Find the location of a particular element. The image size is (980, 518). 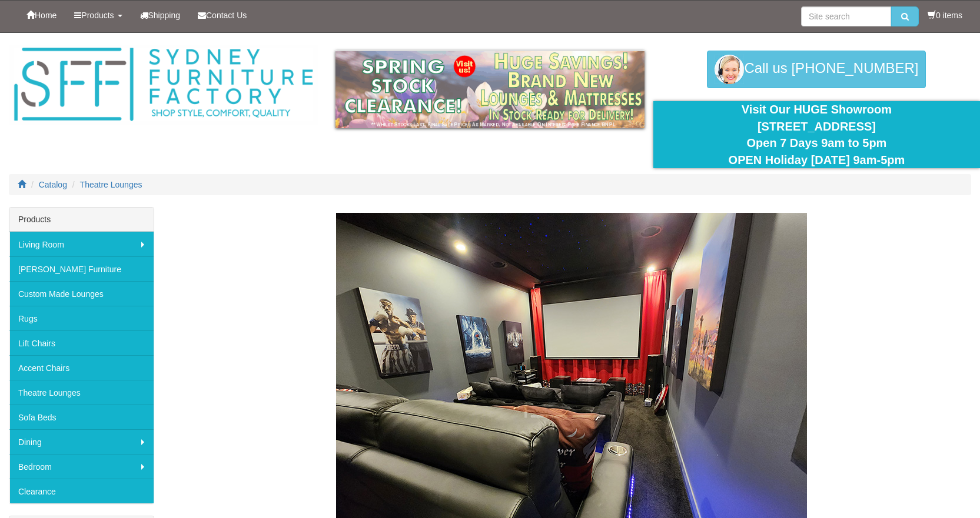

a: Contact Us is located at coordinates (222, 15).